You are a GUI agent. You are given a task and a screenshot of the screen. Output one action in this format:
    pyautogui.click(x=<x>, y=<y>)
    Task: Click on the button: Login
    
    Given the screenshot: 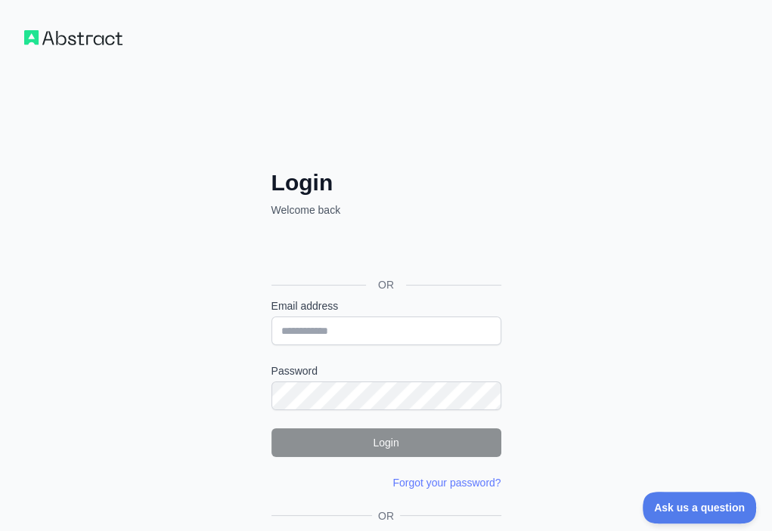 What is the action you would take?
    pyautogui.click(x=386, y=443)
    